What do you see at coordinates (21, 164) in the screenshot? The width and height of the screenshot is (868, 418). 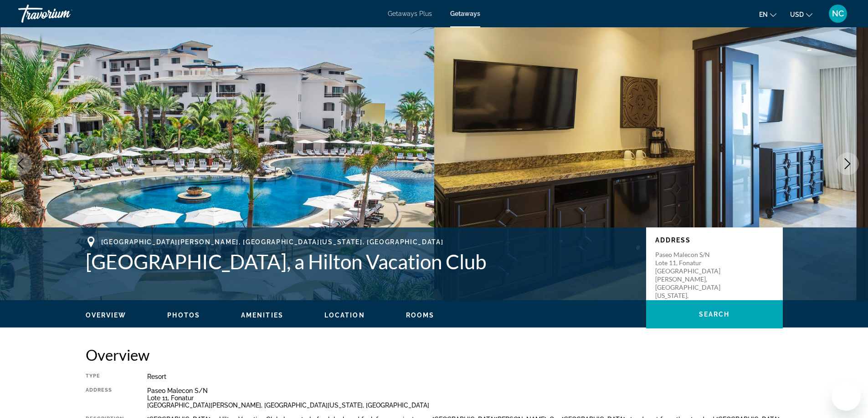 I see `button: Previous image` at bounding box center [21, 164].